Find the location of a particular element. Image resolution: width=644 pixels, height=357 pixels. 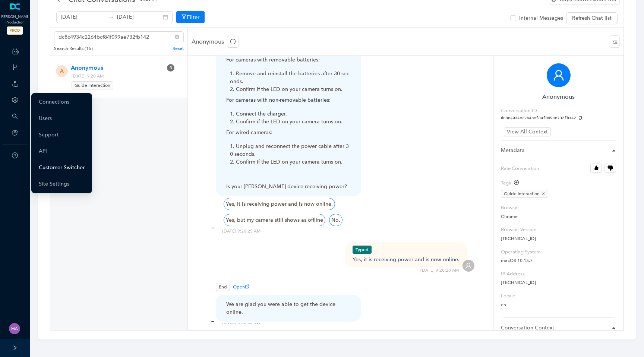

a: Connections is located at coordinates (54, 102).